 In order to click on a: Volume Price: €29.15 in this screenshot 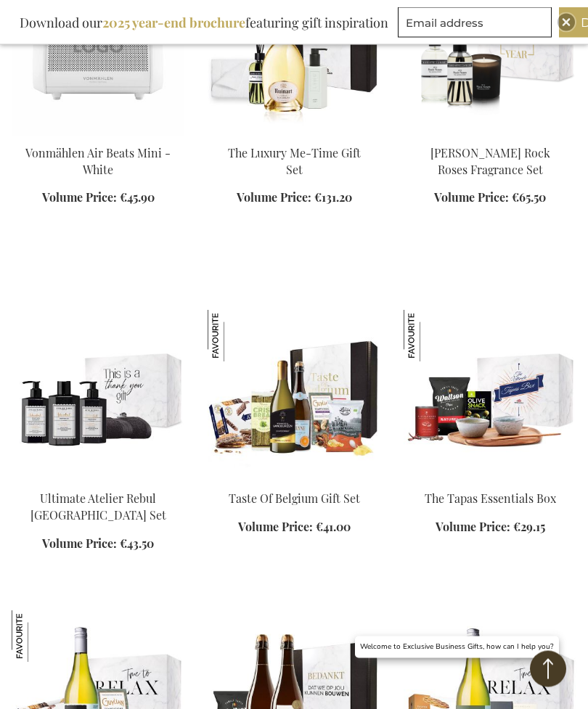, I will do `click(490, 527)`.